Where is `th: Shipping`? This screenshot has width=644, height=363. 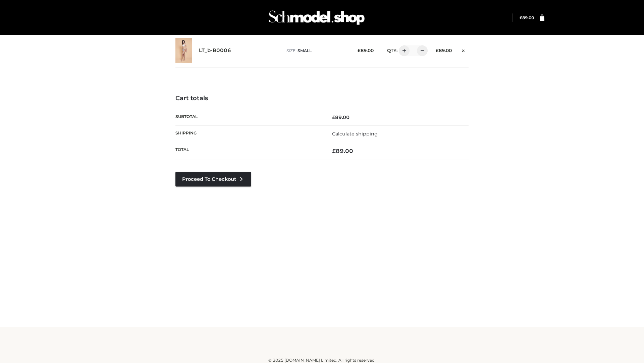
th: Shipping is located at coordinates (249, 133).